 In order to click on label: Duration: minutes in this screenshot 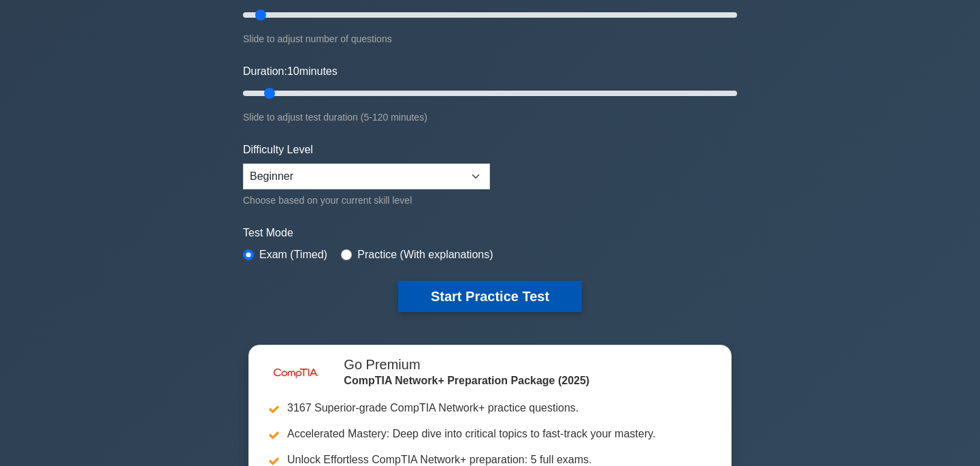, I will do `click(290, 71)`.